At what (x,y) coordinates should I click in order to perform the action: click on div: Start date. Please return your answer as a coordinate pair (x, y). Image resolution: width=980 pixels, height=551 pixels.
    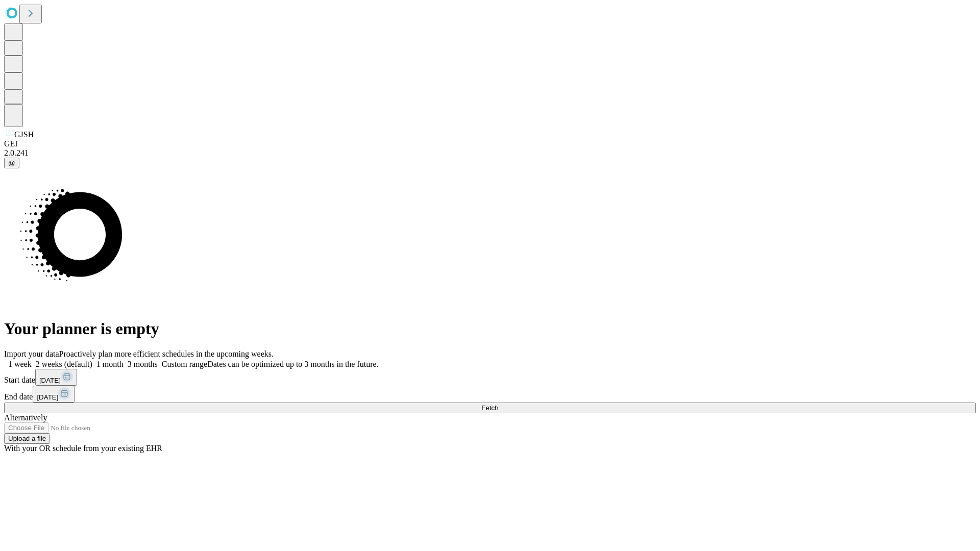
    Looking at the image, I should click on (490, 377).